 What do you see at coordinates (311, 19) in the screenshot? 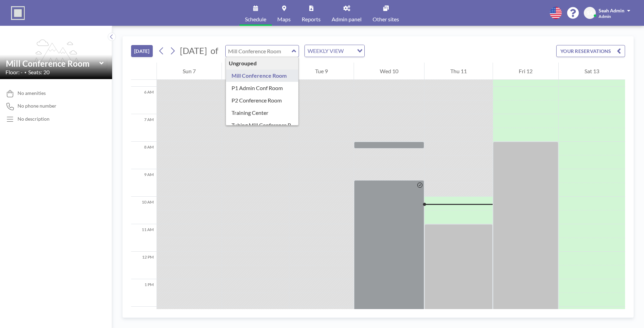
I see `span: Reports` at bounding box center [311, 19].